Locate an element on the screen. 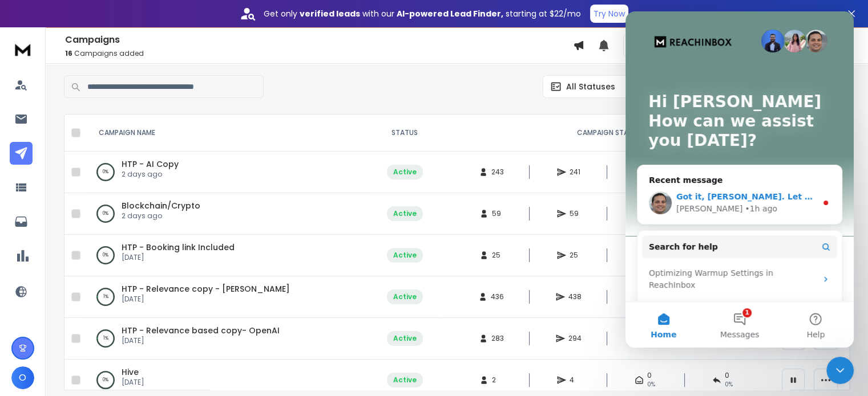 This screenshot has width=868, height=396. a: HTP - Booking link Included is located at coordinates (178, 248).